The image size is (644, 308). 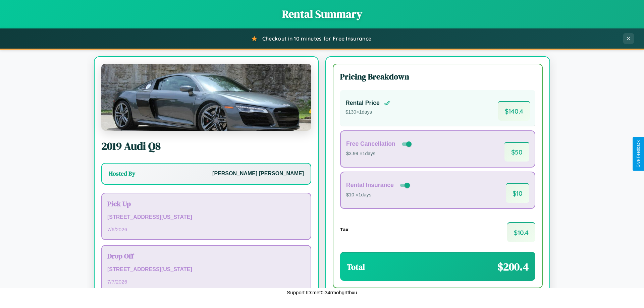 What do you see at coordinates (206, 229) in the screenshot?
I see `p: 7 / 6 / 2026` at bounding box center [206, 229].